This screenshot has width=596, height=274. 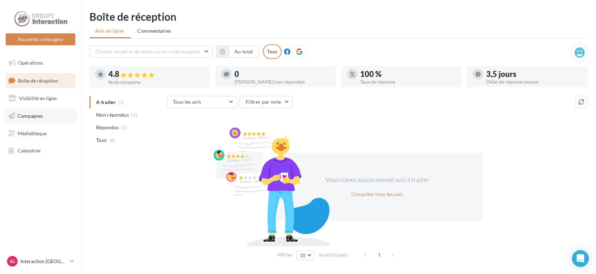 What do you see at coordinates (266, 102) in the screenshot?
I see `button: Filtrer par note` at bounding box center [266, 102].